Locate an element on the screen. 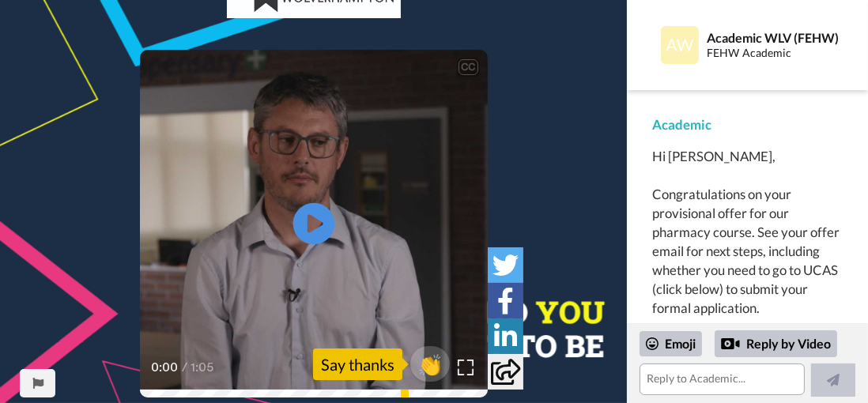  span: 0:00 is located at coordinates (165, 368).